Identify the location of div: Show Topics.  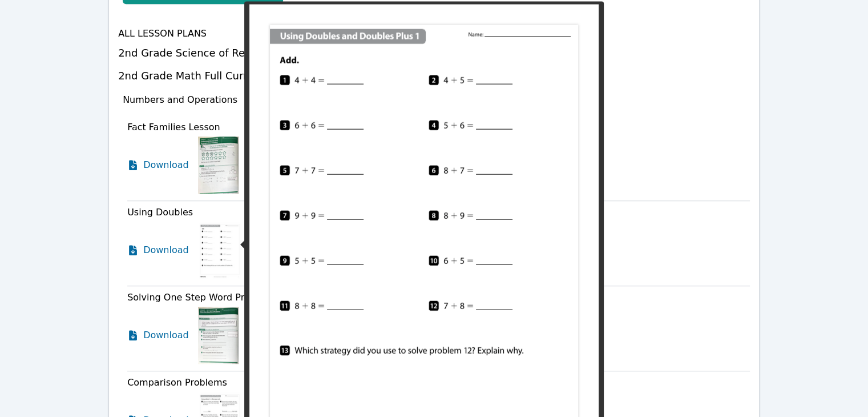
(379, 53).